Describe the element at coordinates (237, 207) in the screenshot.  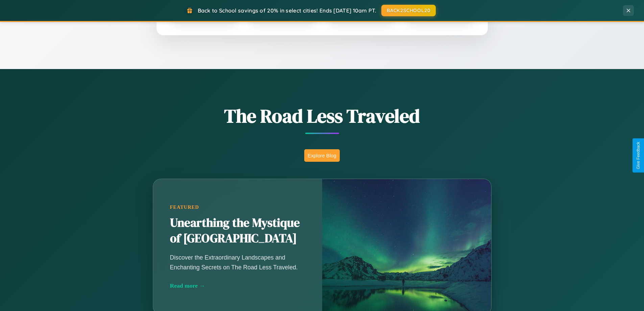
I see `div: Featured` at that location.